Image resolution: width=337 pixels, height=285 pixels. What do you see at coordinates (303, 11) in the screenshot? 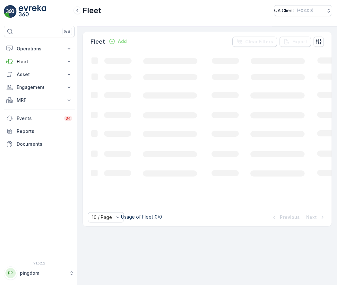
I see `button: QA Client(+03:00)` at bounding box center [303, 11].